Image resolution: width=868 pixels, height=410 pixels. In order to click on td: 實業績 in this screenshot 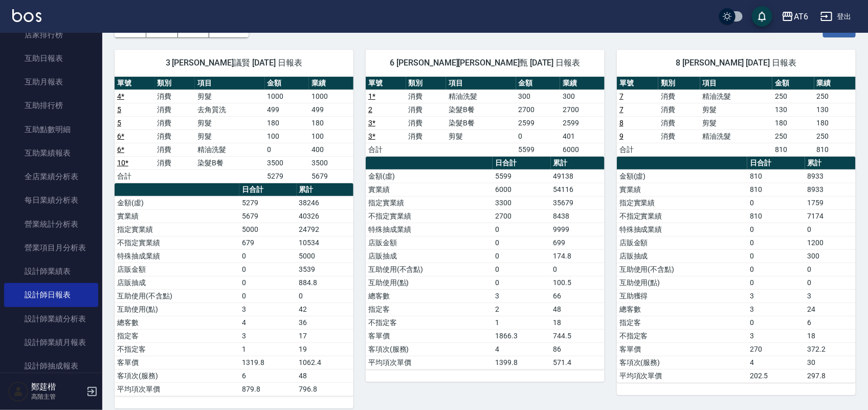, I will do `click(177, 216)`.